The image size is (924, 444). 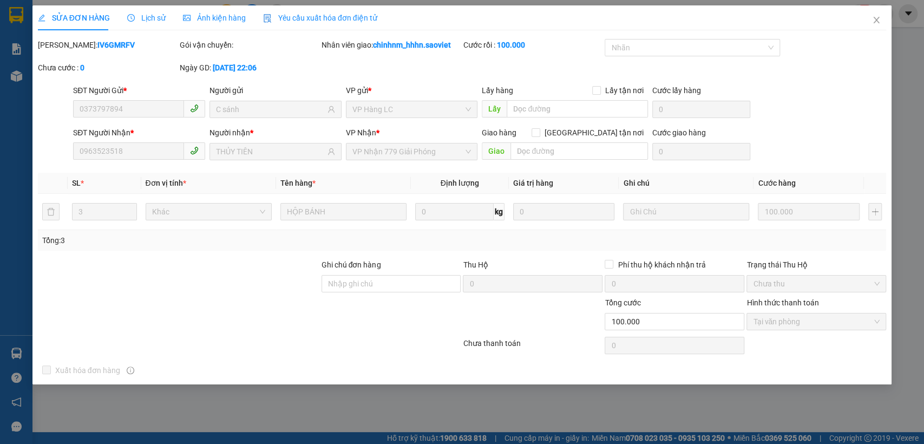 I want to click on img: icon, so click(x=267, y=18).